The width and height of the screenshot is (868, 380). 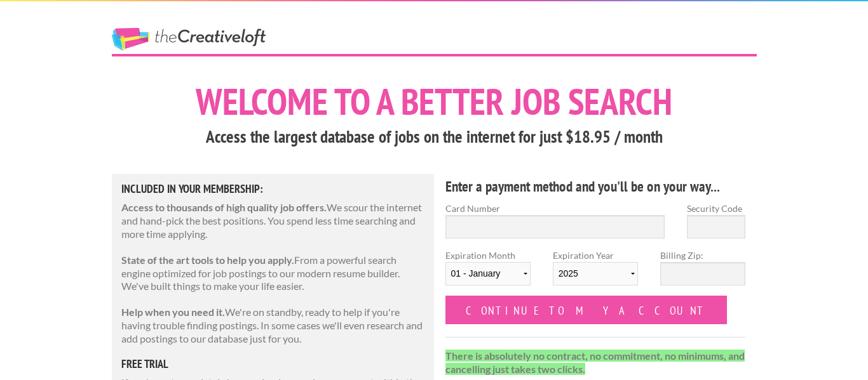 I want to click on label: Billing Zip:, so click(x=703, y=255).